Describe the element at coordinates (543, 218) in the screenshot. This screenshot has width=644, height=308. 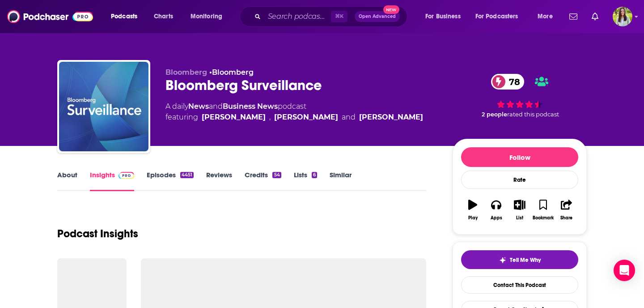
I see `div: Bookmark` at that location.